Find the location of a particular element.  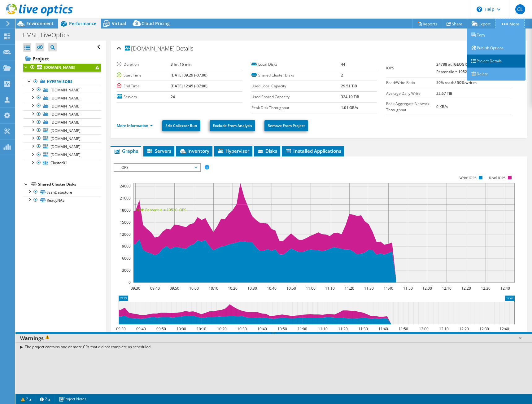

span: Inventory is located at coordinates (194, 151).